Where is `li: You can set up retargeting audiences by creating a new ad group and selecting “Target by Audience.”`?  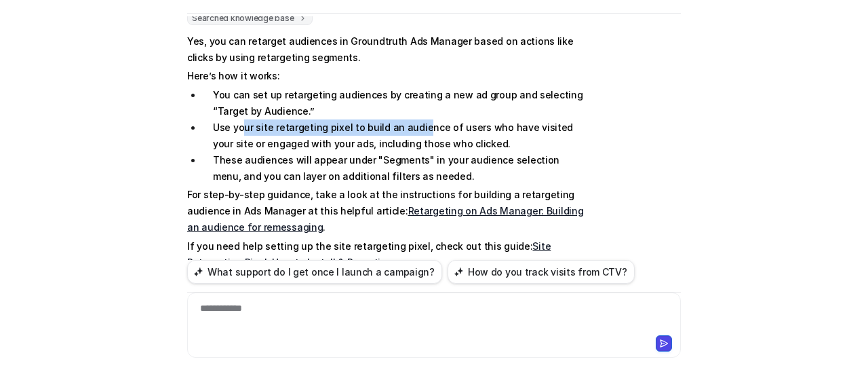 li: You can set up retargeting audiences by creating a new ad group and selecting “Target by Audience.” is located at coordinates (393, 103).